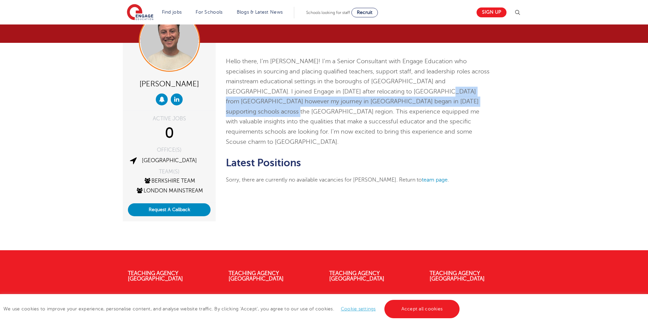 This screenshot has height=324, width=648. Describe the element at coordinates (491, 12) in the screenshot. I see `a: Sign up` at that location.